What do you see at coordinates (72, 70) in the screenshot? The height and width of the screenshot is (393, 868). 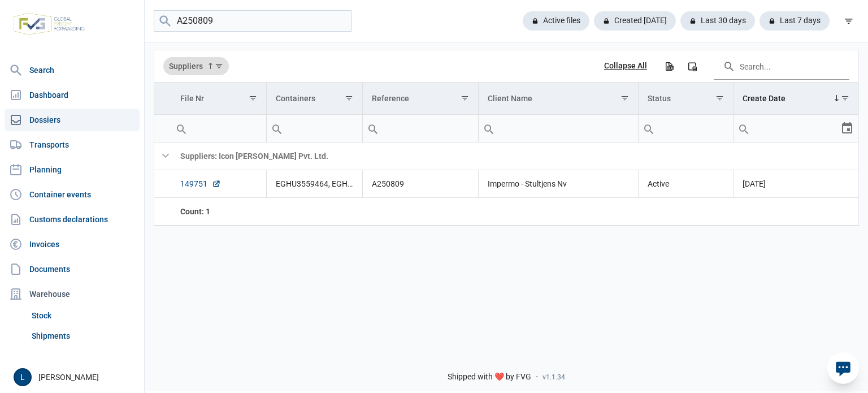 I see `a: Search` at bounding box center [72, 70].